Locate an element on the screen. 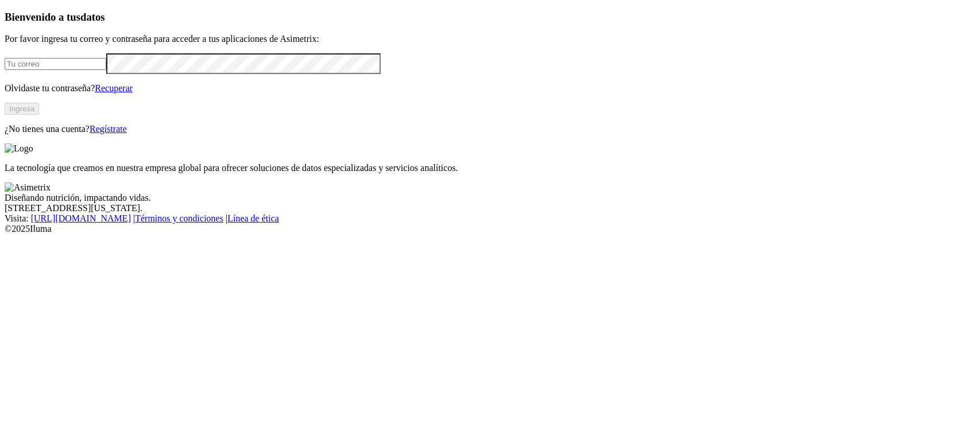 The width and height of the screenshot is (980, 428). p: ¿No tienes una cuenta? is located at coordinates (490, 129).